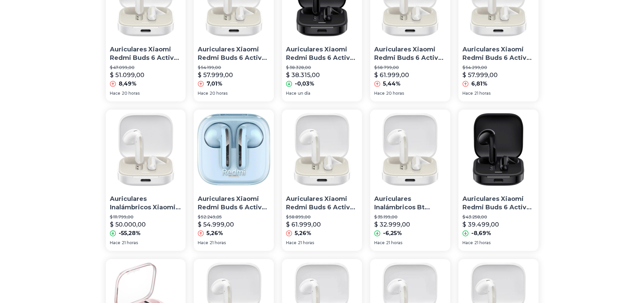 Image resolution: width=644 pixels, height=303 pixels. I want to click on span: un día, so click(304, 93).